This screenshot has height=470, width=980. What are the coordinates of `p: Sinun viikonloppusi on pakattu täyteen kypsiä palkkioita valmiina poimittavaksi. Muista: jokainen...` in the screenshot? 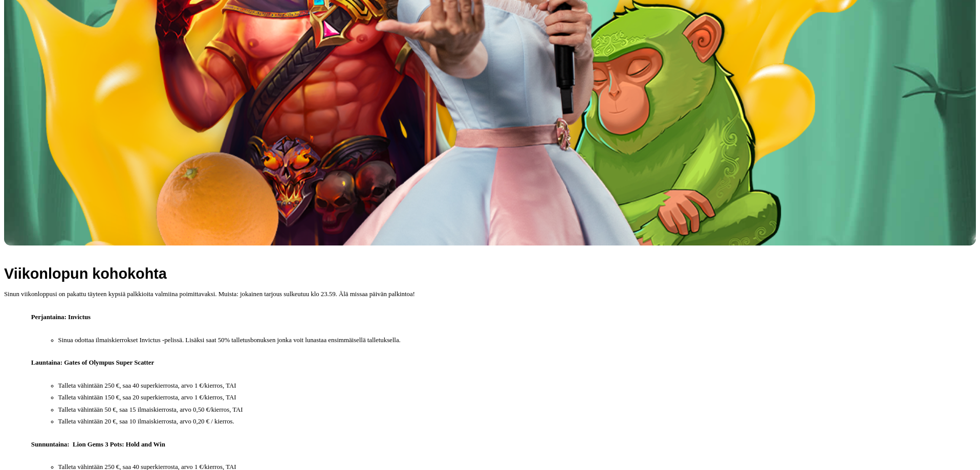 It's located at (490, 294).